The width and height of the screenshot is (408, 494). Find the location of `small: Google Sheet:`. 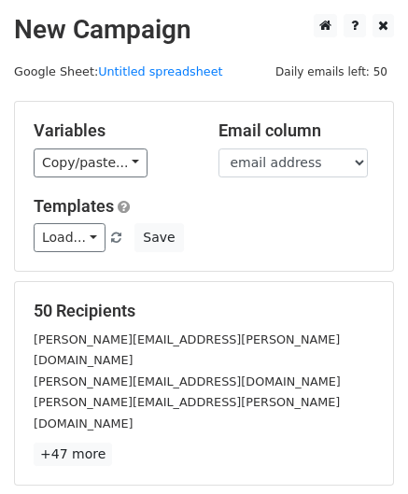

small: Google Sheet: is located at coordinates (119, 71).